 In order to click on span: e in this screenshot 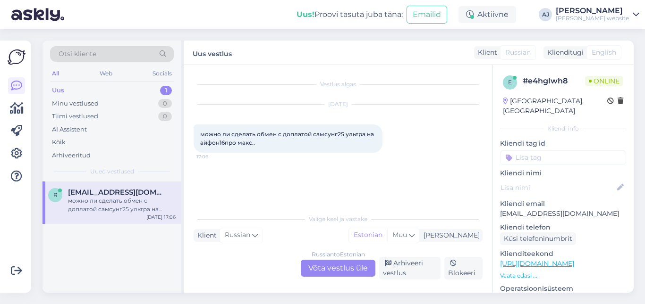, I will do `click(510, 82)`.